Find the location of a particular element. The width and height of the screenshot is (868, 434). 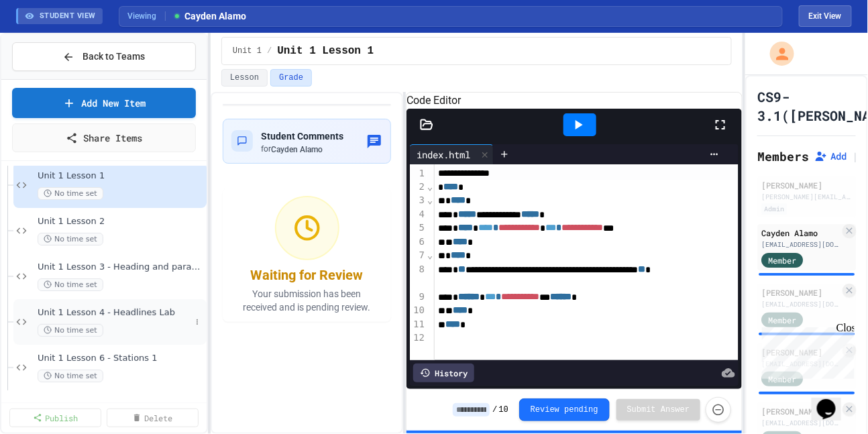

div: 10 is located at coordinates (418, 311).